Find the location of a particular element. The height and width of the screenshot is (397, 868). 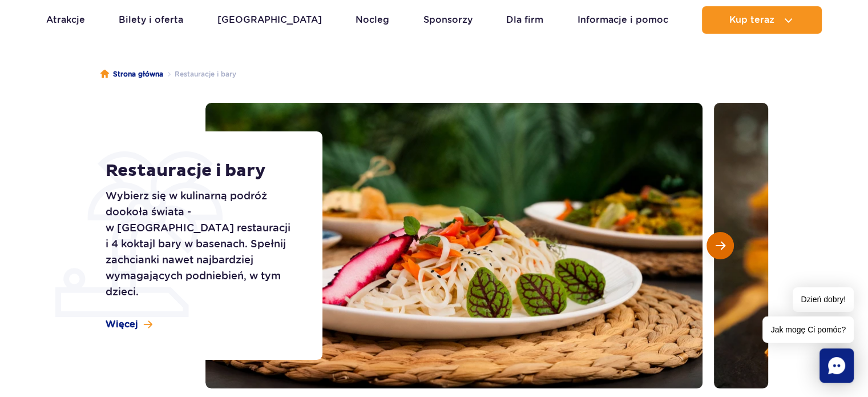

span: Kup teraz is located at coordinates (751, 20).